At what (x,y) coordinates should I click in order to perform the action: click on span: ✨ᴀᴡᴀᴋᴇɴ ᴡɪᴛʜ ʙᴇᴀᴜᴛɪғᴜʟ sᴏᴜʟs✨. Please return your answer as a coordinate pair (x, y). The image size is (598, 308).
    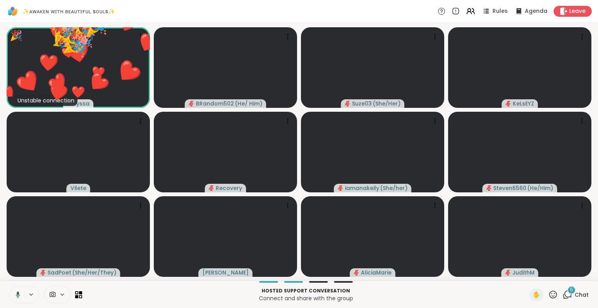
    Looking at the image, I should click on (69, 11).